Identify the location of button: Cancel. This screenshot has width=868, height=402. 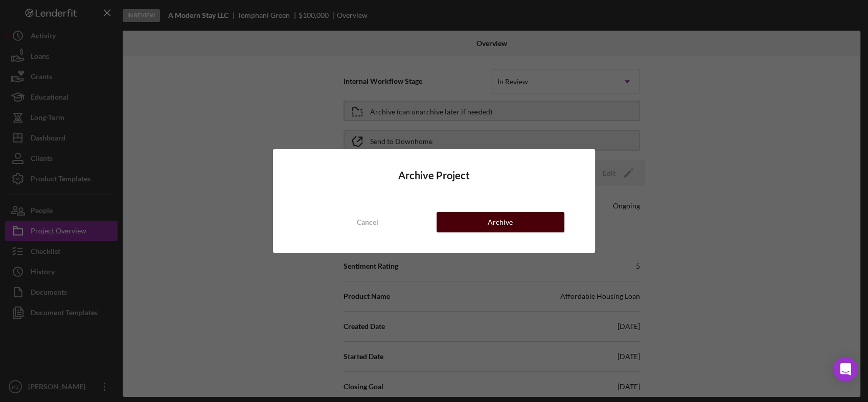
(368, 222).